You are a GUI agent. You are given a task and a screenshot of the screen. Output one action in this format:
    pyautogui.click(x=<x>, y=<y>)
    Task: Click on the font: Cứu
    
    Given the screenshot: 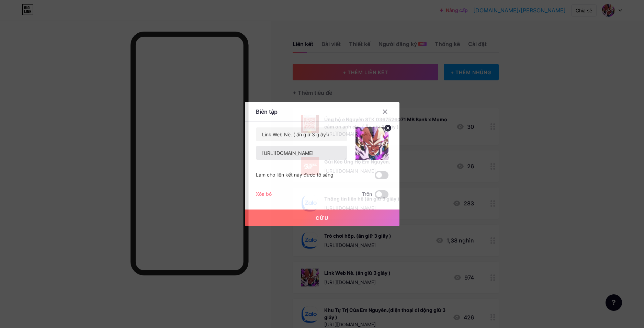 What is the action you would take?
    pyautogui.click(x=323, y=218)
    